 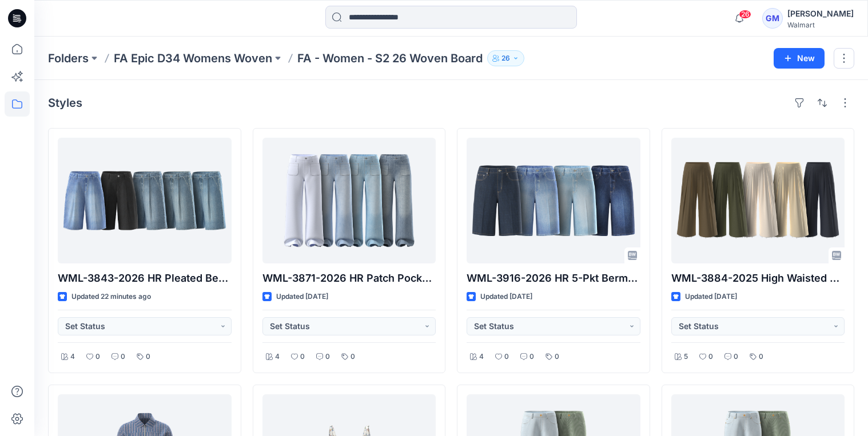 I want to click on p: FA - Women - S2 26 Woven Board, so click(x=390, y=58).